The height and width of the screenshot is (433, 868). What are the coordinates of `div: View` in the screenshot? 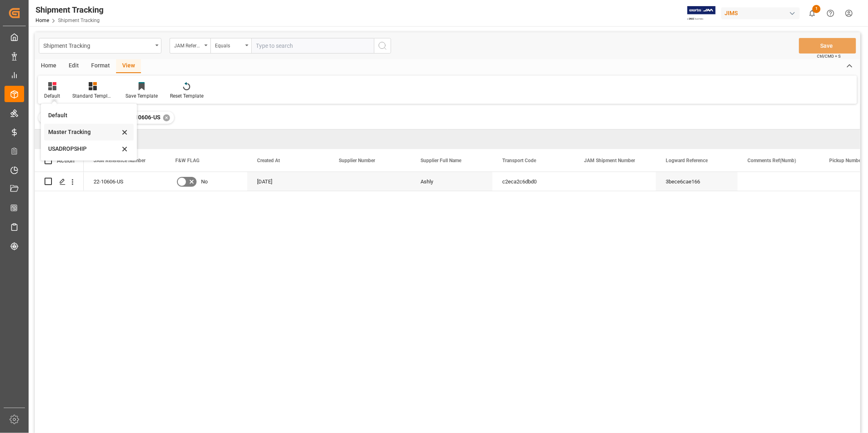 It's located at (128, 66).